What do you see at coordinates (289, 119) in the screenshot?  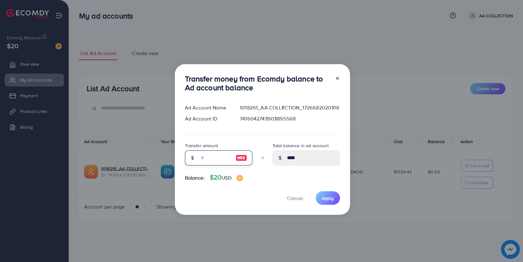 I see `div: 7416042743903895568` at bounding box center [289, 119].